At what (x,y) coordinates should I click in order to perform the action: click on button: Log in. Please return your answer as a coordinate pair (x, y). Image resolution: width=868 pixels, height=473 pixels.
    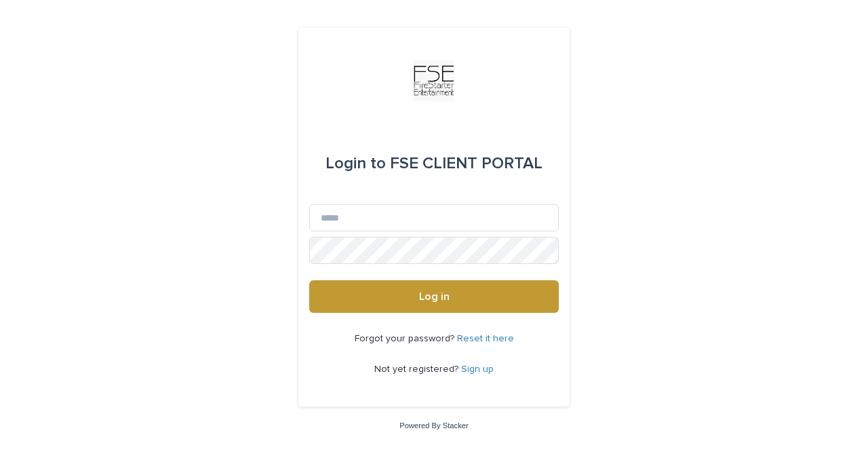
    Looking at the image, I should click on (434, 297).